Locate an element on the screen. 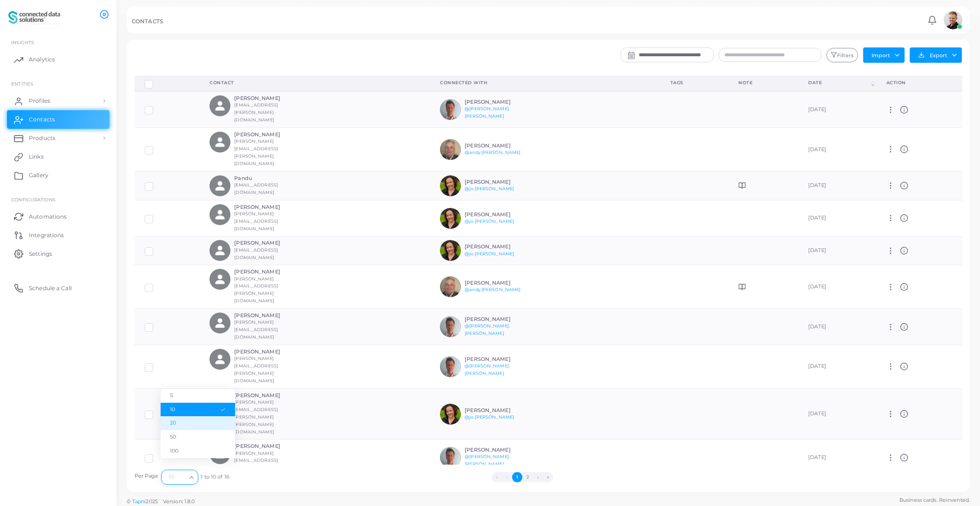 The height and width of the screenshot is (506, 980). span: ENTITIES is located at coordinates (22, 84).